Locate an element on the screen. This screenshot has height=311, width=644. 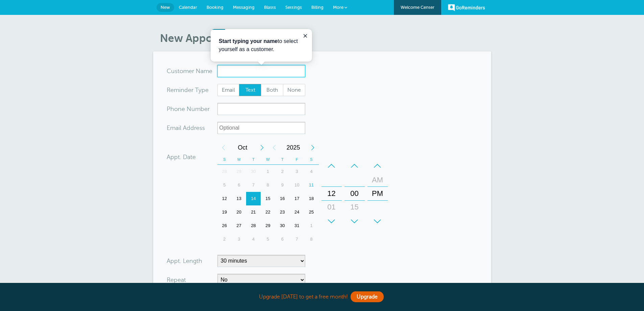
div: 20 is located at coordinates (239, 212).